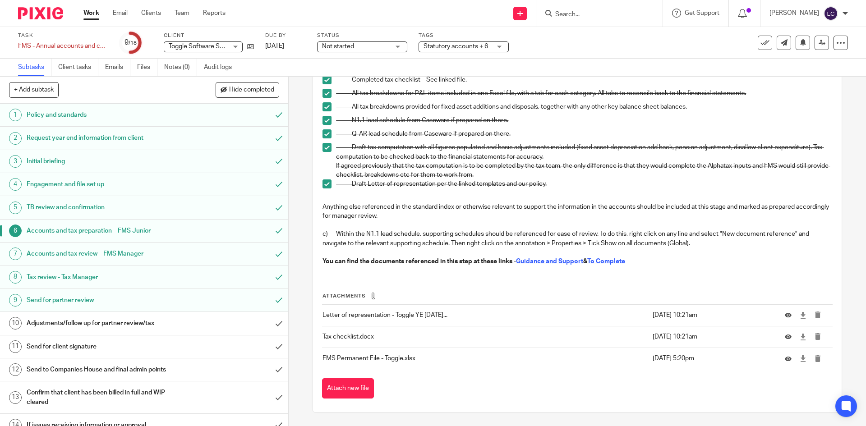 This screenshot has height=426, width=866. Describe the element at coordinates (595, 15) in the screenshot. I see `input: Search` at that location.